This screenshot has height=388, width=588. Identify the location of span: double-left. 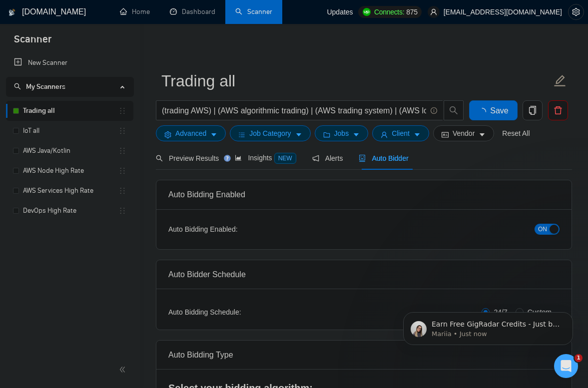
(124, 370).